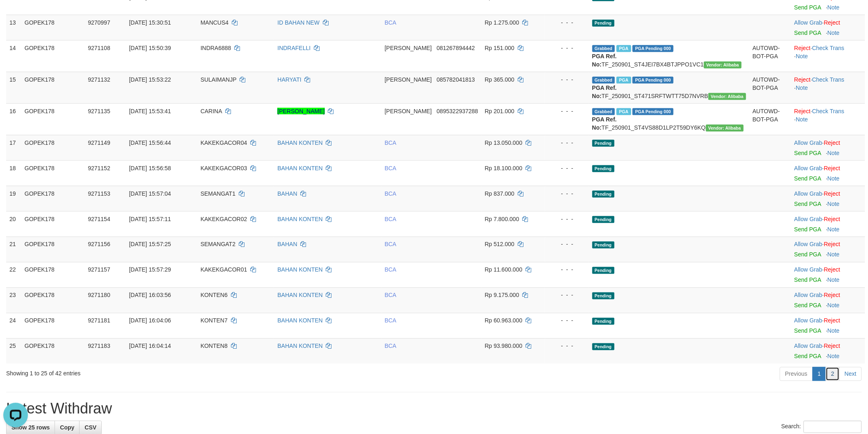 The width and height of the screenshot is (868, 434). I want to click on span: Marked by baojagad, so click(623, 111).